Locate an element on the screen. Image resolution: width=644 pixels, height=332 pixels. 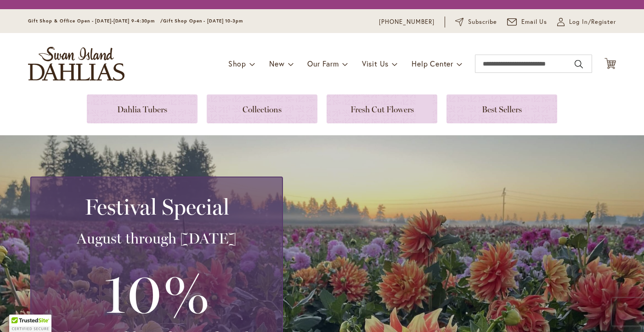
span: Shop is located at coordinates (237, 63).